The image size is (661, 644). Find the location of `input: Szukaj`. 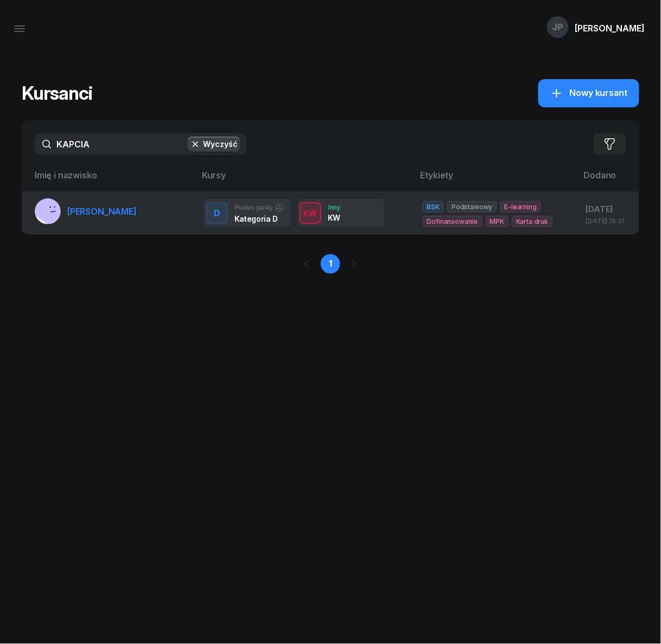

input: Szukaj is located at coordinates (140, 144).